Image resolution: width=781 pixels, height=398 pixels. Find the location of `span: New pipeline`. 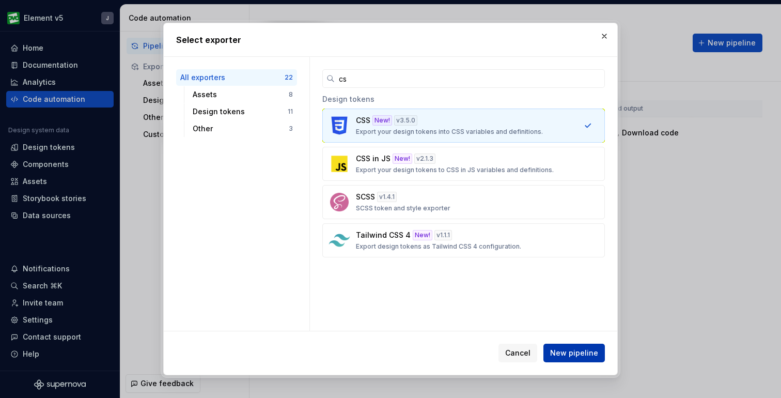

span: New pipeline is located at coordinates (574, 353).